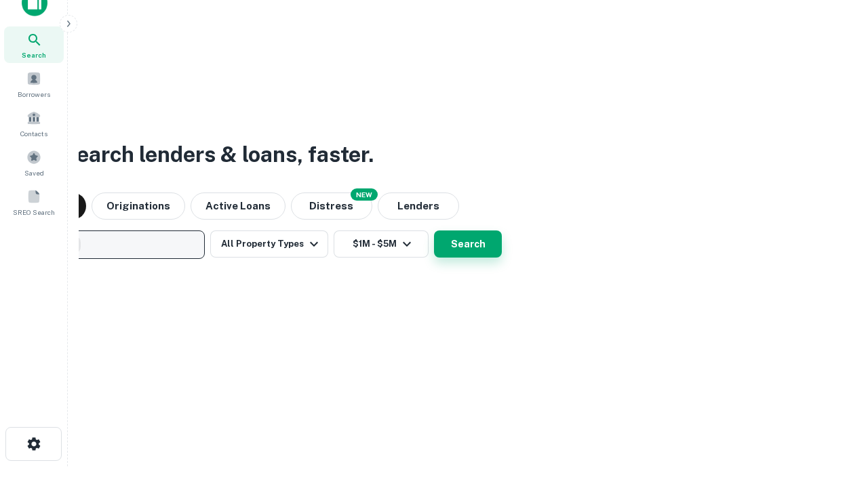  I want to click on div: Search, so click(34, 45).